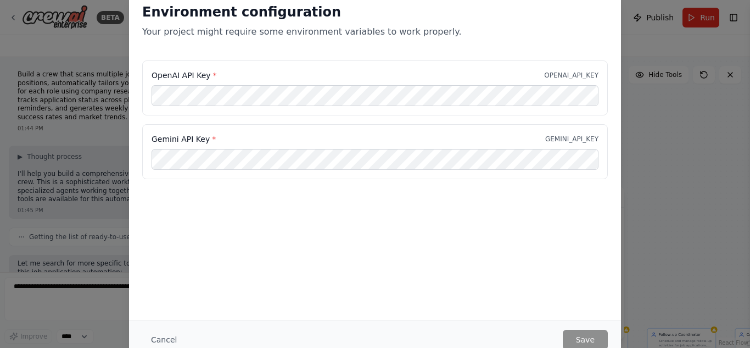 This screenshot has height=348, width=750. I want to click on label: OpenAI API Key, so click(184, 75).